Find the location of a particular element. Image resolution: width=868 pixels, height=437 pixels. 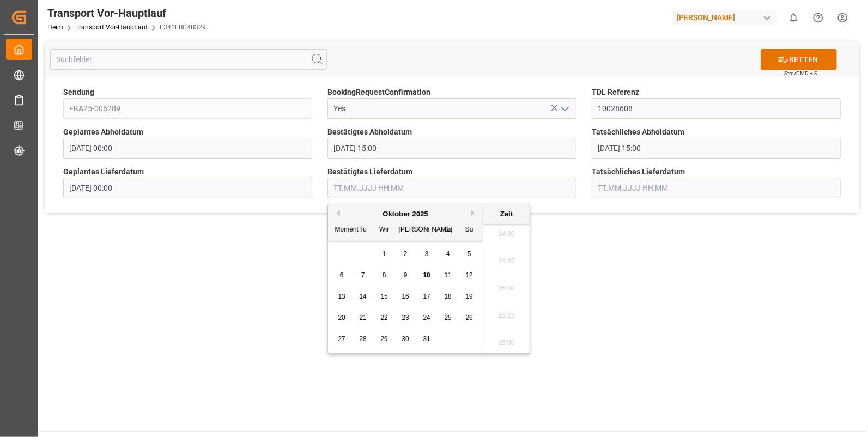

button: Menü öffnen is located at coordinates (565, 109).